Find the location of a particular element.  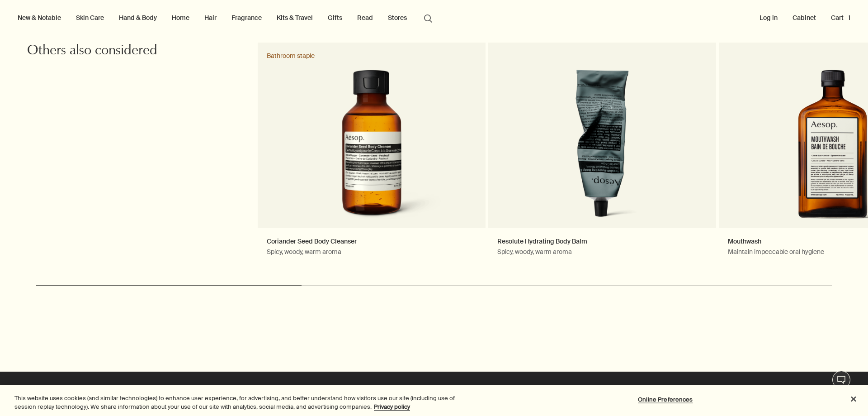

a: Kits & Travel is located at coordinates (295, 18).